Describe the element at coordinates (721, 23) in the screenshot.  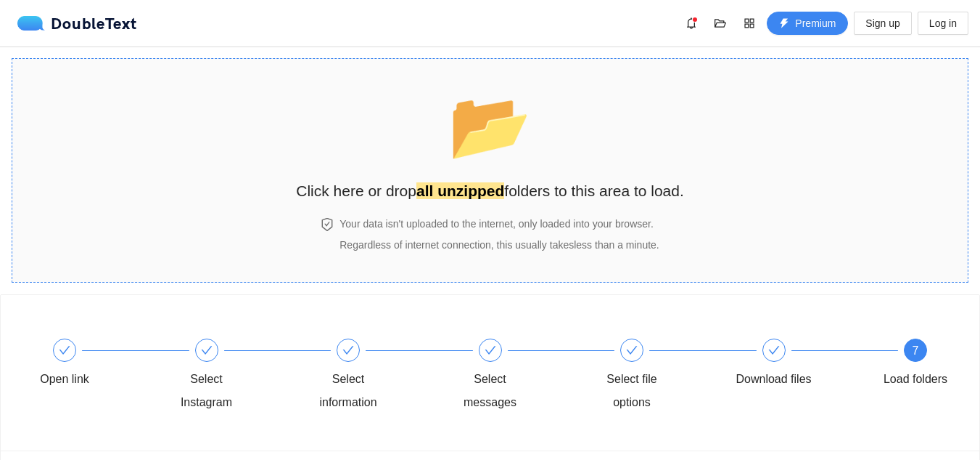
I see `button: folder-open` at that location.